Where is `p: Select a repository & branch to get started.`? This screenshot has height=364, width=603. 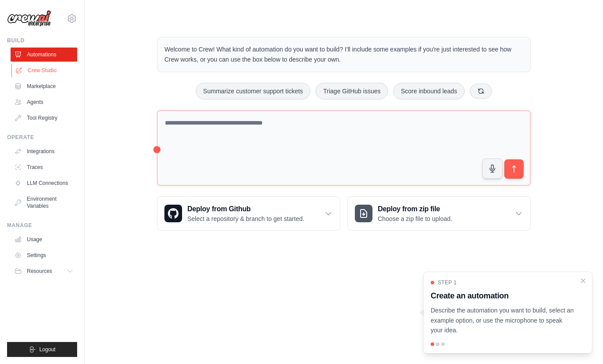
p: Select a repository & branch to get started. is located at coordinates (245, 219).